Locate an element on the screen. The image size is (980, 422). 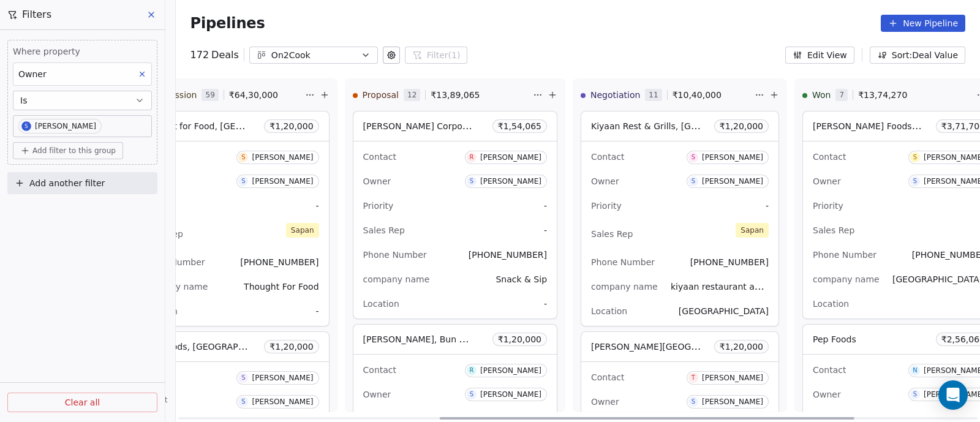
div: N is located at coordinates (915, 370).